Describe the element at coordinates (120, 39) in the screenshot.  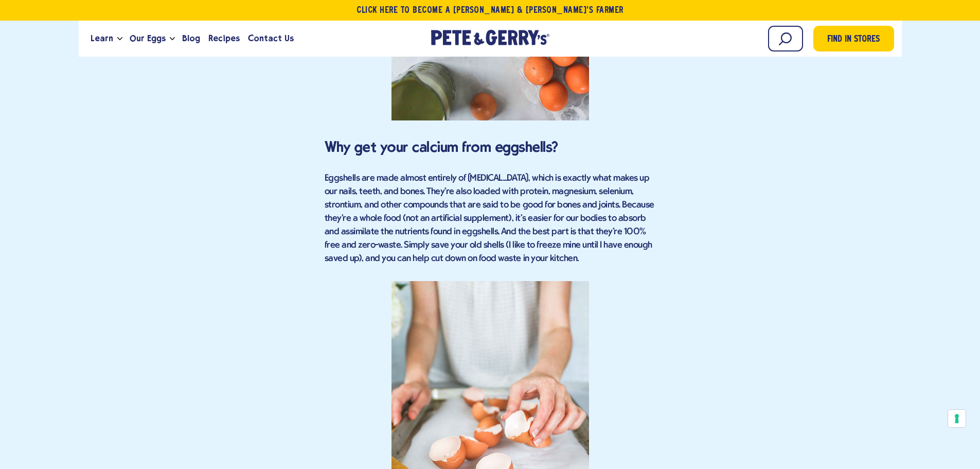
I see `button: Open the dropdown menu for Learn` at that location.